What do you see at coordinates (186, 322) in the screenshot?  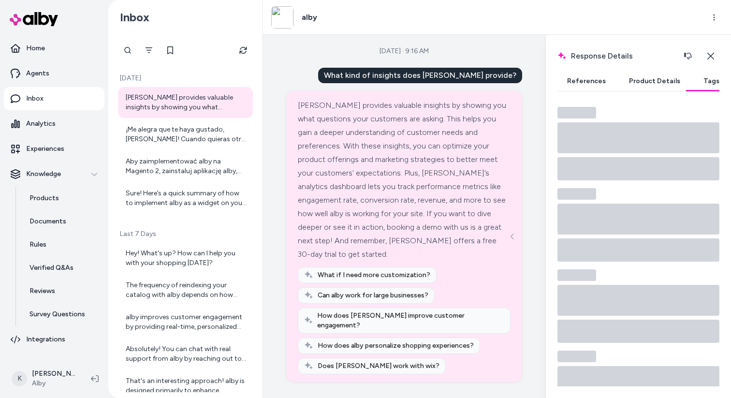 I see `div: alby improves customer engagement by providing real-time, personalized answers to common product ...` at bounding box center [186, 322].